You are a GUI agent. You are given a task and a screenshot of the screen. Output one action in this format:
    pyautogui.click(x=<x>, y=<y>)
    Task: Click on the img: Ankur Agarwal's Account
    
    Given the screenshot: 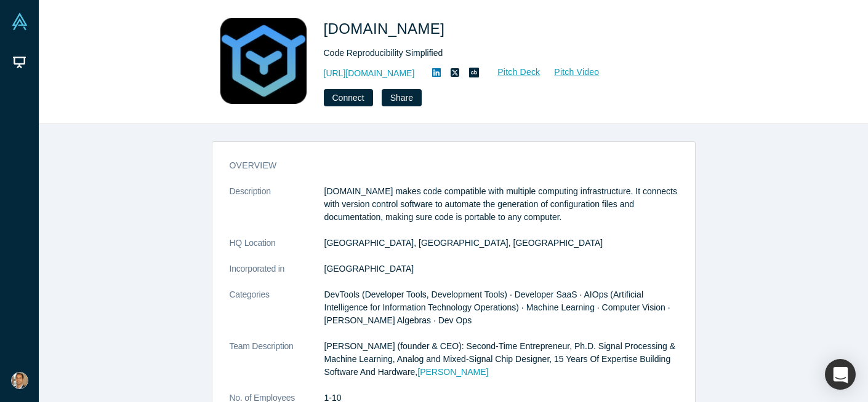 What is the action you would take?
    pyautogui.click(x=20, y=381)
    